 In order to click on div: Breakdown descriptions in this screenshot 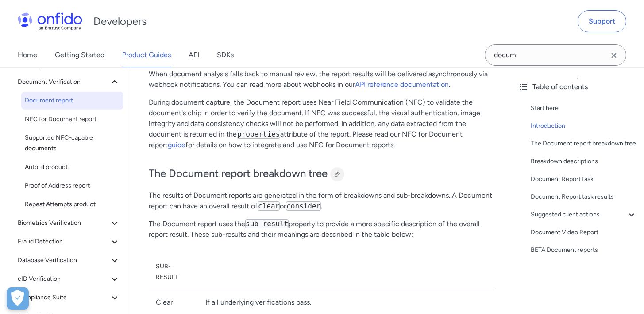, I will do `click(584, 161)`.